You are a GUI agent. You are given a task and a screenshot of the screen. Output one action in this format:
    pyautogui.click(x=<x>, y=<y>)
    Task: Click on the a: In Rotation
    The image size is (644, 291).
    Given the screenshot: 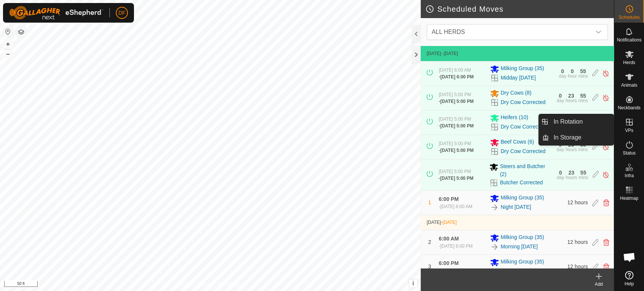 What is the action you would take?
    pyautogui.click(x=581, y=122)
    